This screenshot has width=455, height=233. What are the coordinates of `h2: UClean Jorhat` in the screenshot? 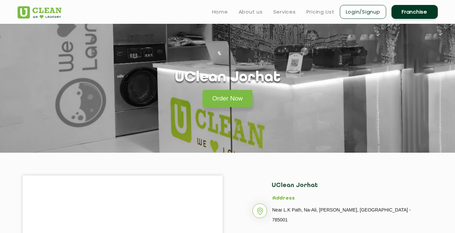 It's located at (342, 189).